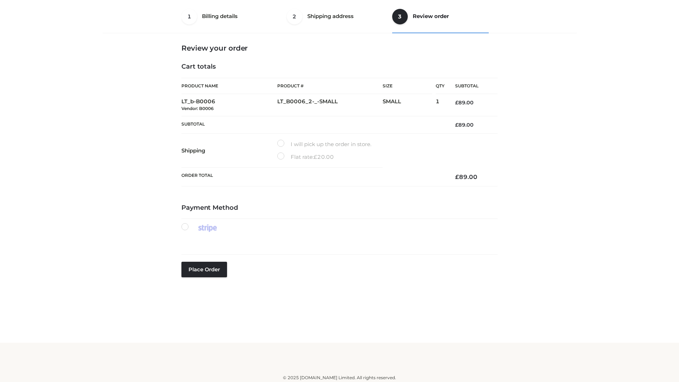 The image size is (679, 382). Describe the element at coordinates (313, 177) in the screenshot. I see `th: Order Total` at that location.